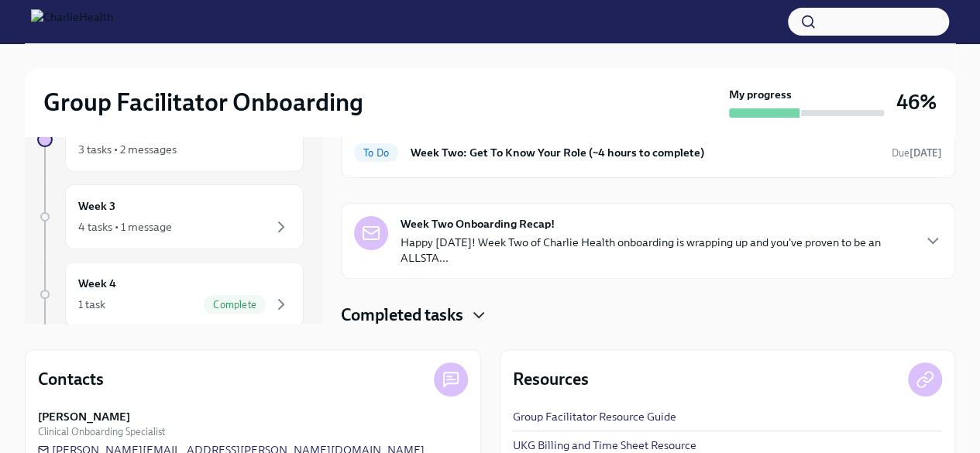 The image size is (980, 453). What do you see at coordinates (171, 217) in the screenshot?
I see `a: Week 34 tasks • 1 message` at bounding box center [171, 217].